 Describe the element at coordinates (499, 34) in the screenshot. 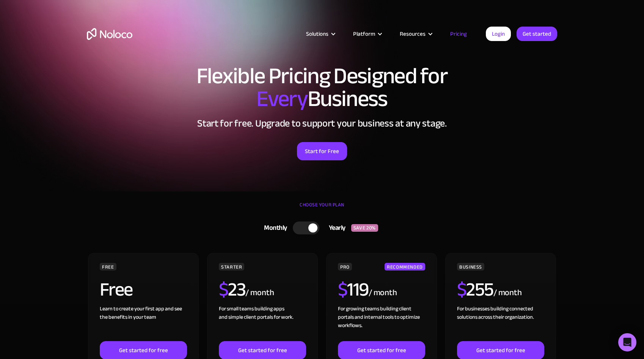

I see `a: Login` at that location.